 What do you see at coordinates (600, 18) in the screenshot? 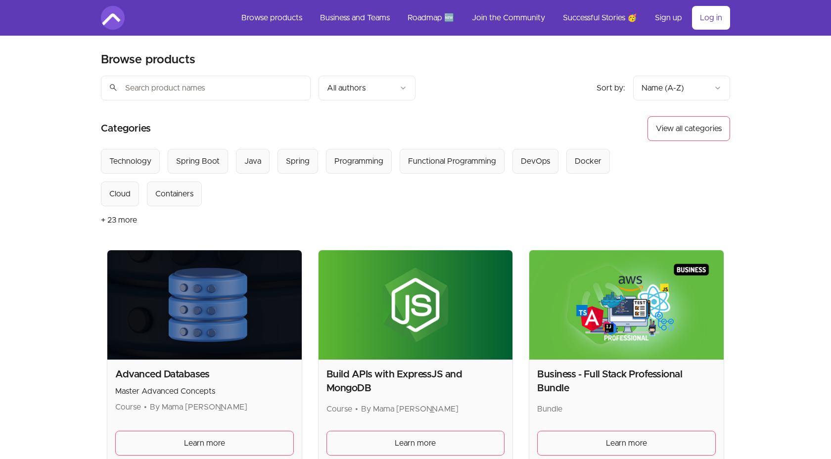
I see `a: Successful Stories 🥳` at bounding box center [600, 18].